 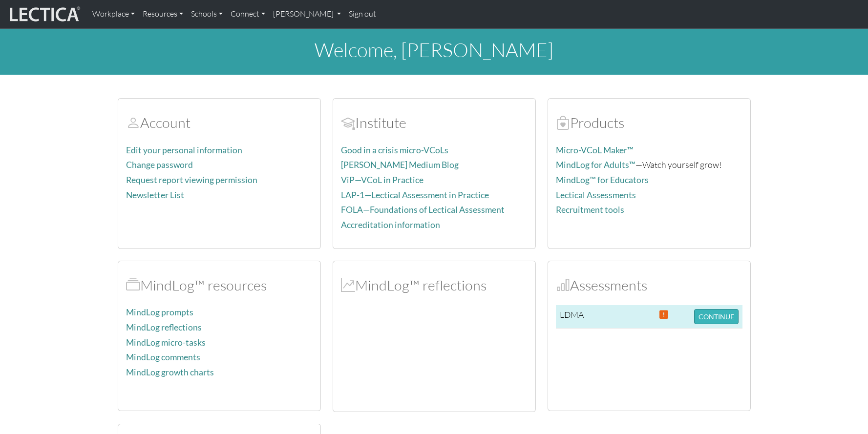 I want to click on span: Assessments, so click(x=562, y=285).